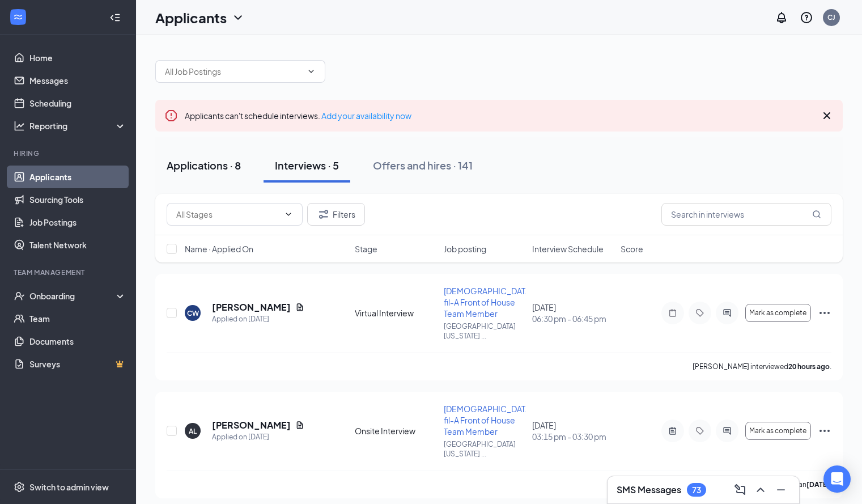 This screenshot has width=862, height=504. What do you see at coordinates (115, 18) in the screenshot?
I see `svg: Collapse` at bounding box center [115, 18].